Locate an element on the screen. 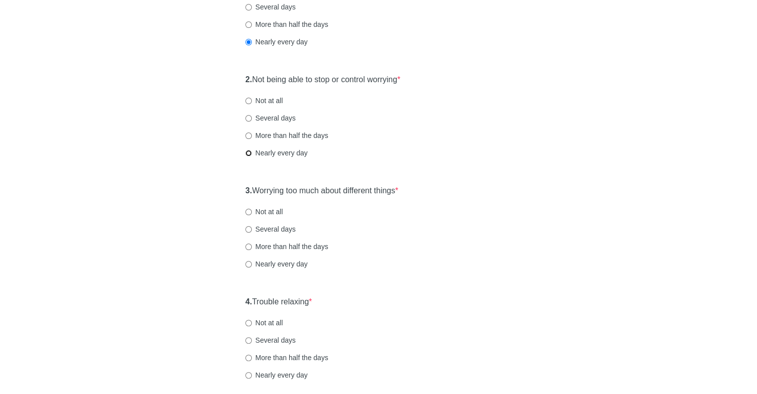 Image resolution: width=757 pixels, height=394 pixels. label: Worrying too much about different things is located at coordinates (321, 191).